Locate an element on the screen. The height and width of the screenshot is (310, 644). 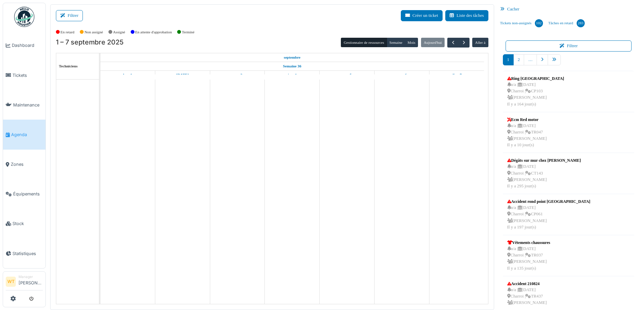
label: En retard is located at coordinates (68, 32).